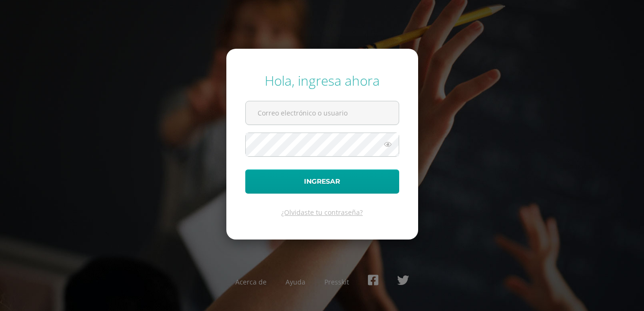 This screenshot has width=644, height=311. What do you see at coordinates (295, 282) in the screenshot?
I see `a: Ayuda` at bounding box center [295, 282].